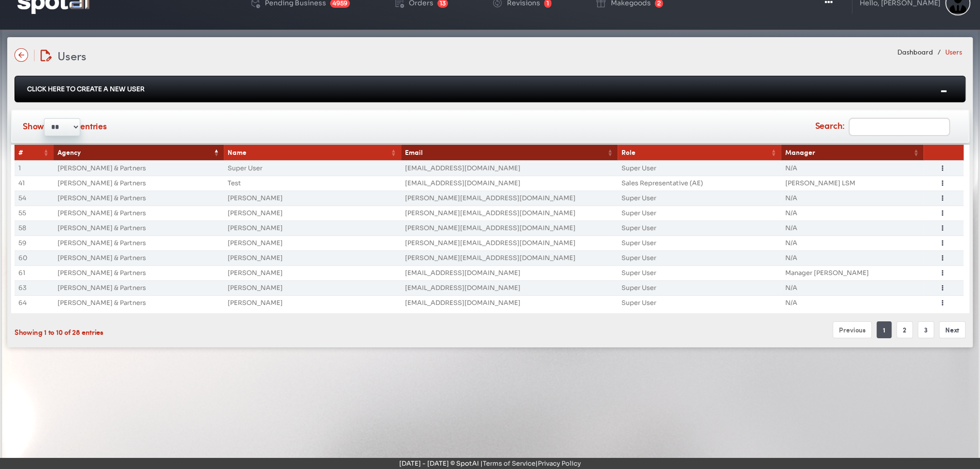  What do you see at coordinates (34, 198) in the screenshot?
I see `td: 54` at bounding box center [34, 198].